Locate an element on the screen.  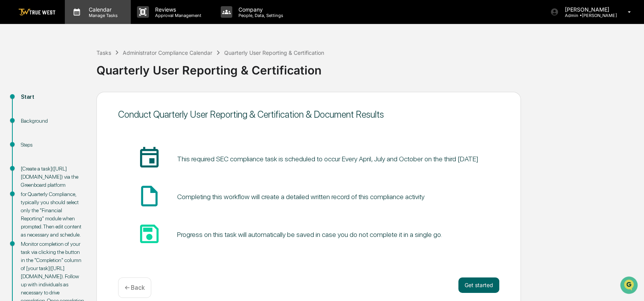
div: Conduct Quarterly User Reporting & Certification & Document Results is located at coordinates (309, 114).